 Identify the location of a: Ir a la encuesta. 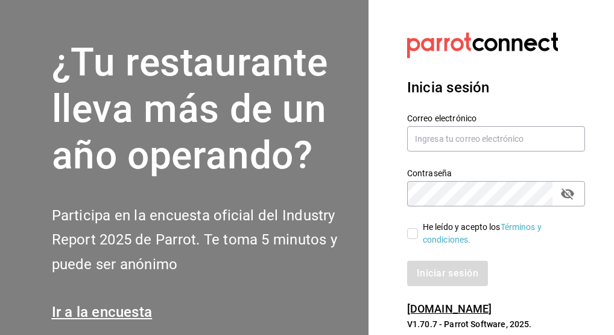
(102, 312).